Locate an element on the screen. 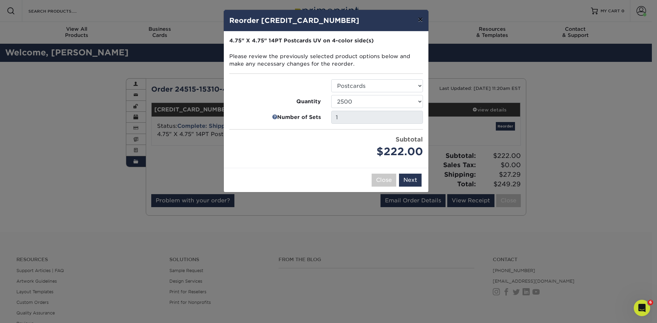  strong: Quantity is located at coordinates (309, 102).